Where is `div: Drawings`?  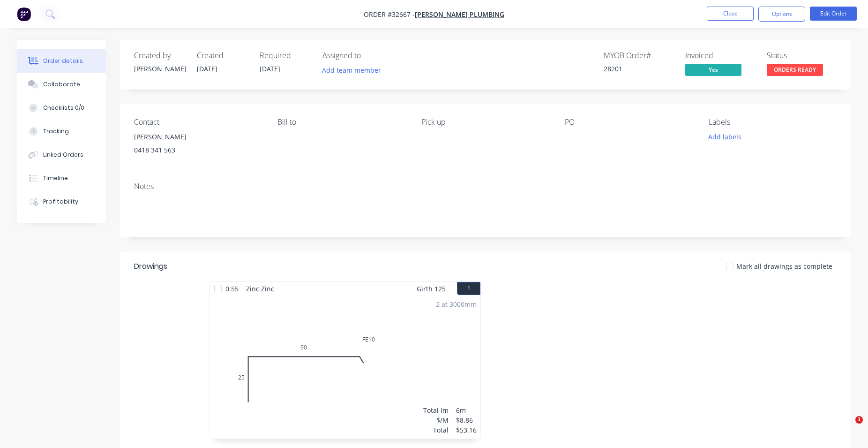
div: Drawings is located at coordinates (150, 266).